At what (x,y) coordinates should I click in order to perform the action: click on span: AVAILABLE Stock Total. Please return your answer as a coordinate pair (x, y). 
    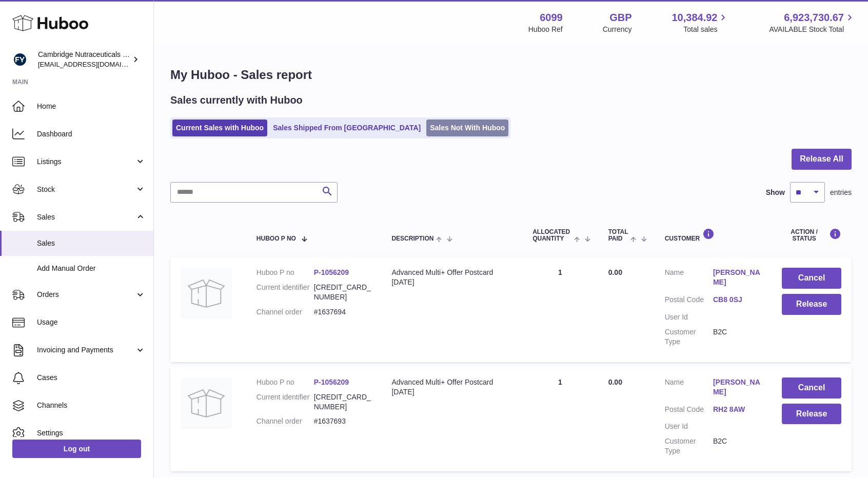
    Looking at the image, I should click on (811, 29).